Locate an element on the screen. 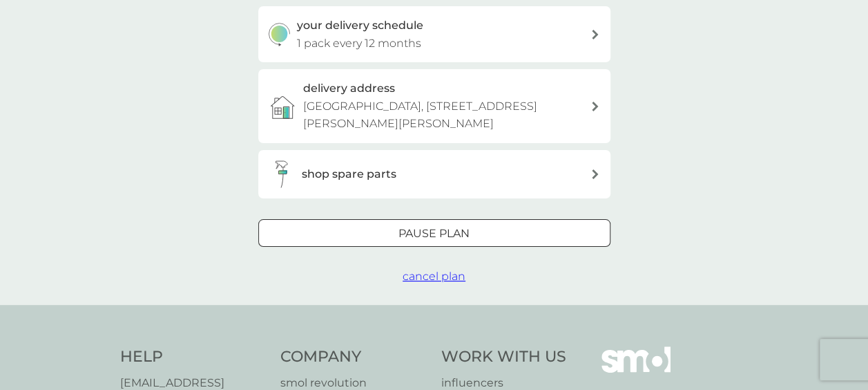  h3: your delivery schedule is located at coordinates (360, 25).